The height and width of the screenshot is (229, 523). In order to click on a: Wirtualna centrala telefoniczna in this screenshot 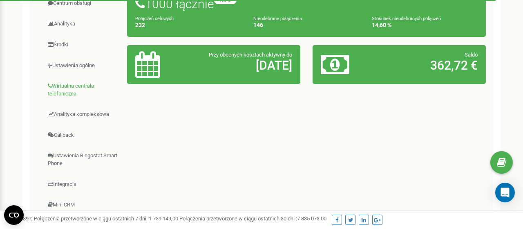, I will do `click(82, 90)`.